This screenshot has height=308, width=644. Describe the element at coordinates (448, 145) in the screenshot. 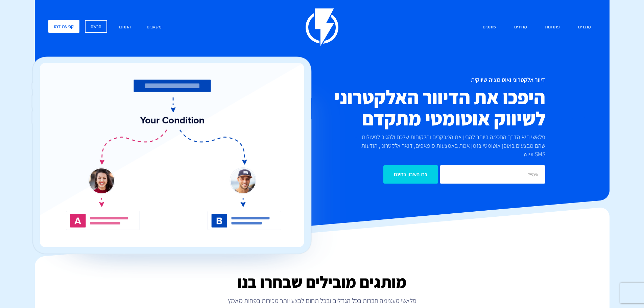

I see `p: פלאשי היא הדרך החכמה ביותר להבין את המבקרים והלקוחות שלכם ולהגיב לפעולות שהם מבצעים באופן אוטומטי...` at that location.